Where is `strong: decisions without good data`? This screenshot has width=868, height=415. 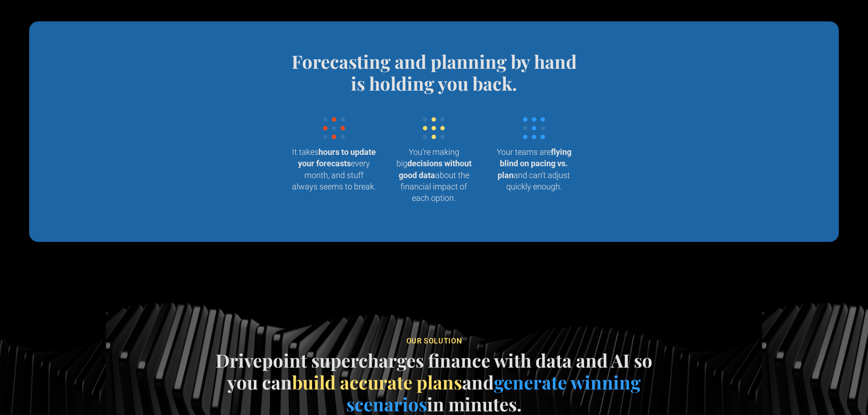
strong: decisions without good data is located at coordinates (435, 169).